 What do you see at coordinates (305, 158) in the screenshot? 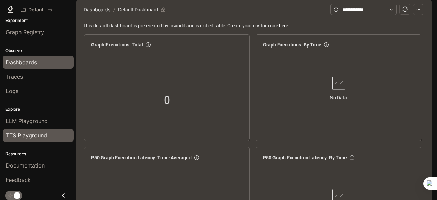
I see `span: P50 Graph Execution Latency: By Time` at bounding box center [305, 158].